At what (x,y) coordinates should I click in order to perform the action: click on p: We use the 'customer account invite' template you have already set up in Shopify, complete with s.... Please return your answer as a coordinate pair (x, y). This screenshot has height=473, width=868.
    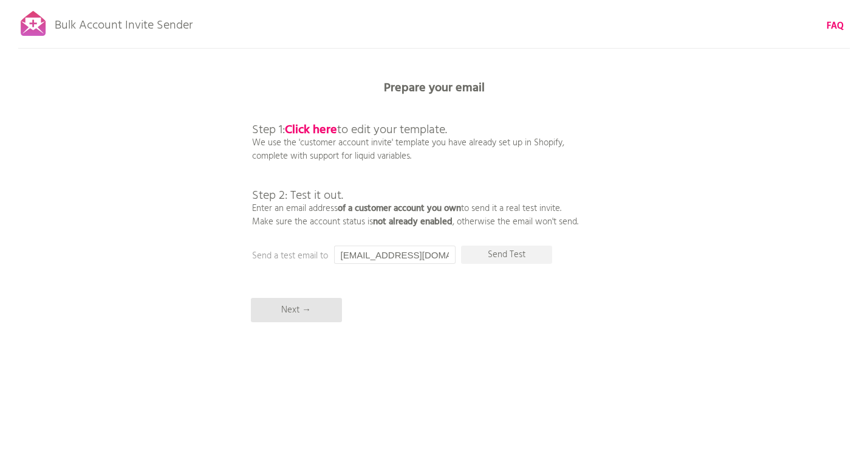
    Looking at the image, I should click on (415, 163).